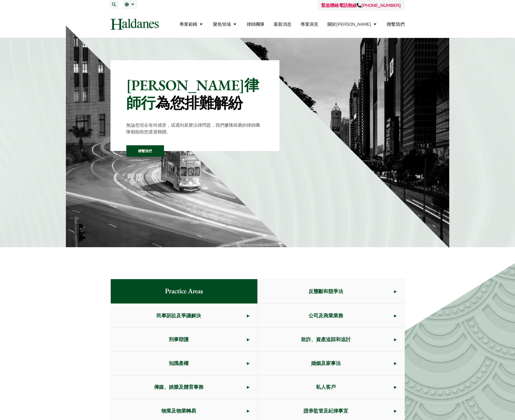 The width and height of the screenshot is (515, 420). Describe the element at coordinates (331, 340) in the screenshot. I see `a: 欺詐、資產追踪和追討` at that location.